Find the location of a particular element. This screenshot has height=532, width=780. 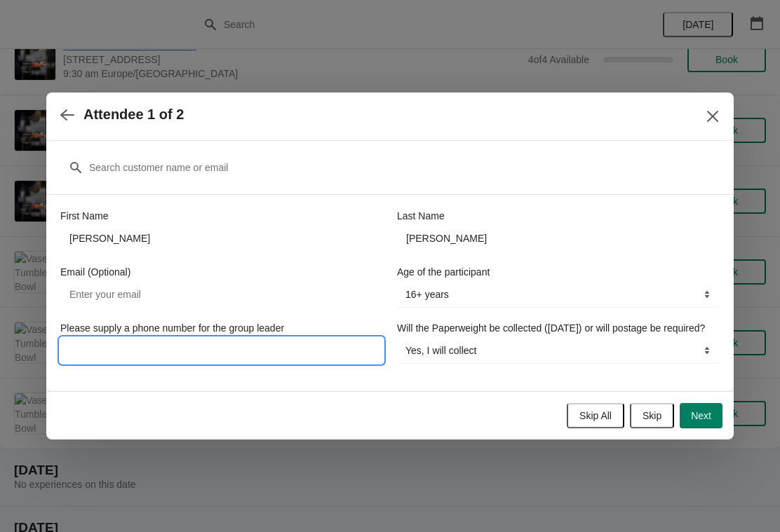

span: Skip is located at coordinates (652, 416).